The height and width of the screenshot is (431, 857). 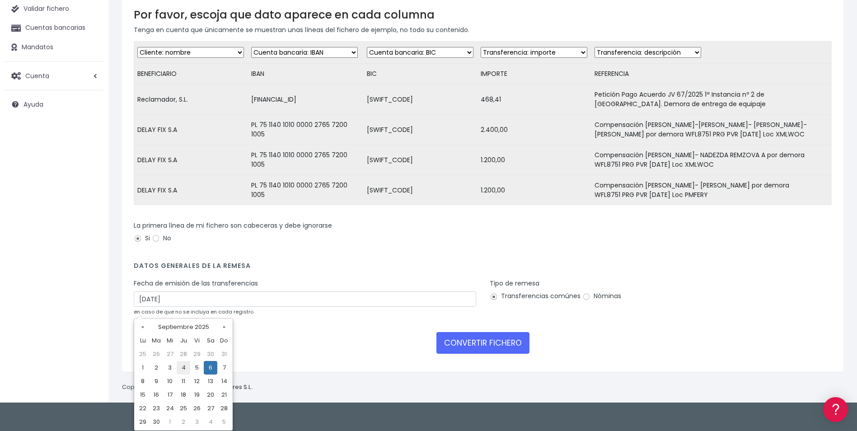 I want to click on h4: Datos generales de la remesa, so click(x=483, y=268).